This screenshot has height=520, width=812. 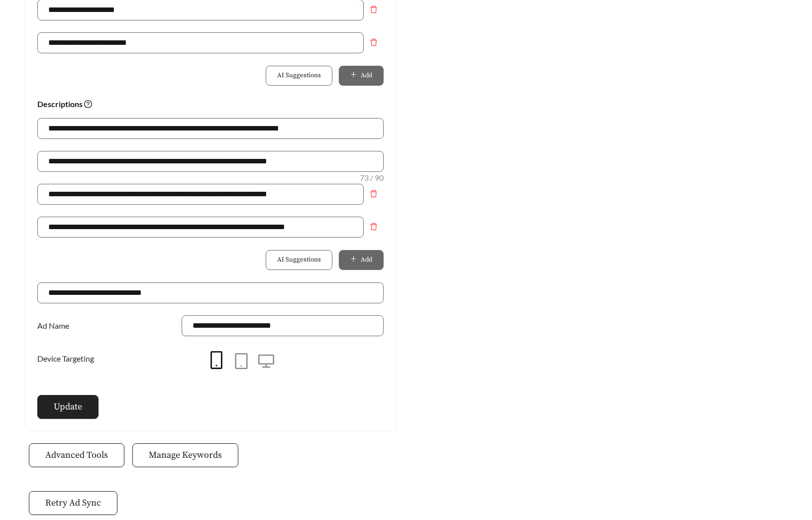 I want to click on button: Advanced Tools, so click(x=77, y=454).